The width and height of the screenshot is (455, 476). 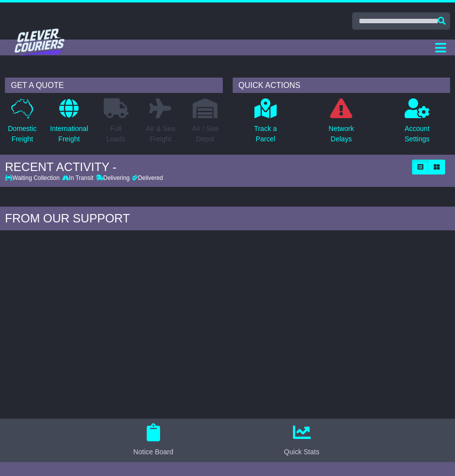 I want to click on div: GET A QUOTE, so click(x=114, y=85).